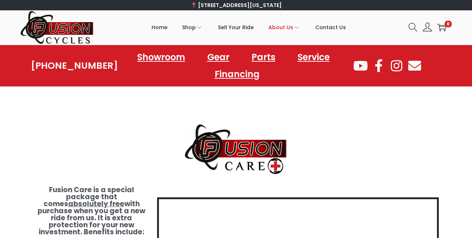  Describe the element at coordinates (263, 57) in the screenshot. I see `a: Parts` at that location.